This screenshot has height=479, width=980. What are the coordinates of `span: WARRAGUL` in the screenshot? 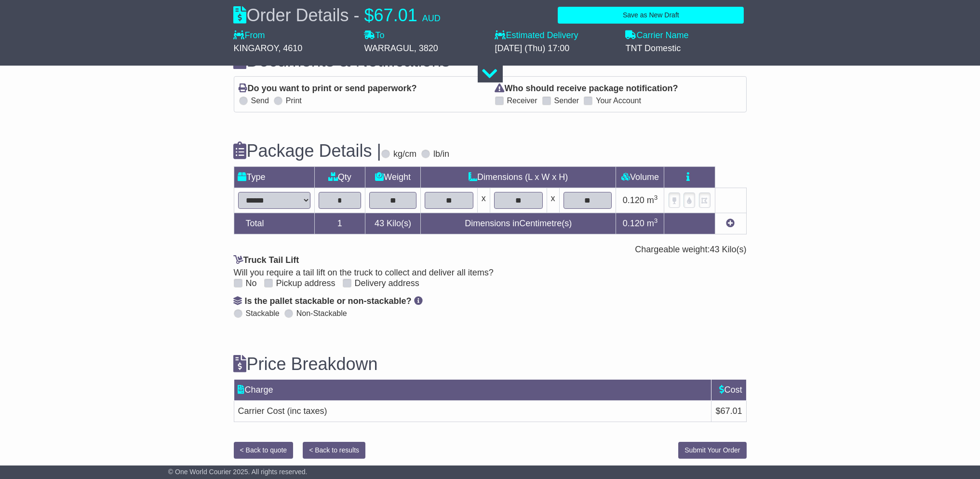 It's located at (389, 49).